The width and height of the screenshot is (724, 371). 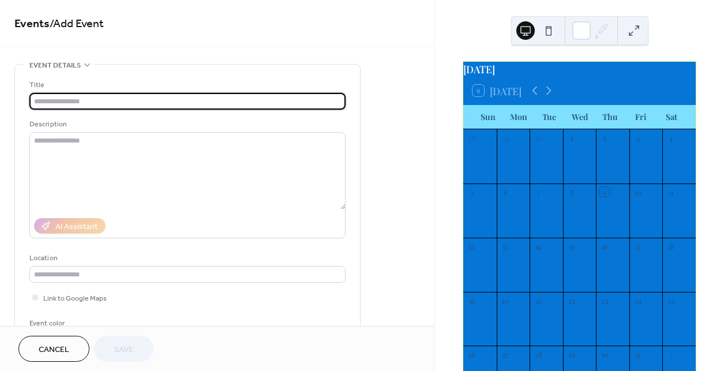 What do you see at coordinates (671, 246) in the screenshot?
I see `div: 18` at bounding box center [671, 246].